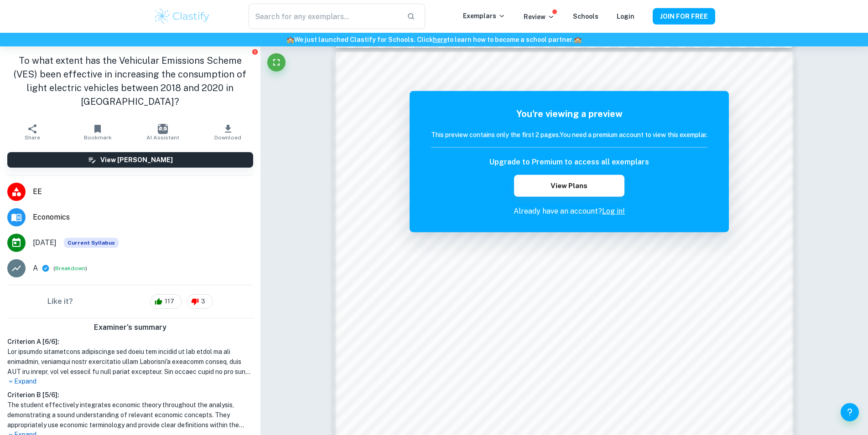 The height and width of the screenshot is (435, 868). I want to click on span: AI Assistant, so click(163, 138).